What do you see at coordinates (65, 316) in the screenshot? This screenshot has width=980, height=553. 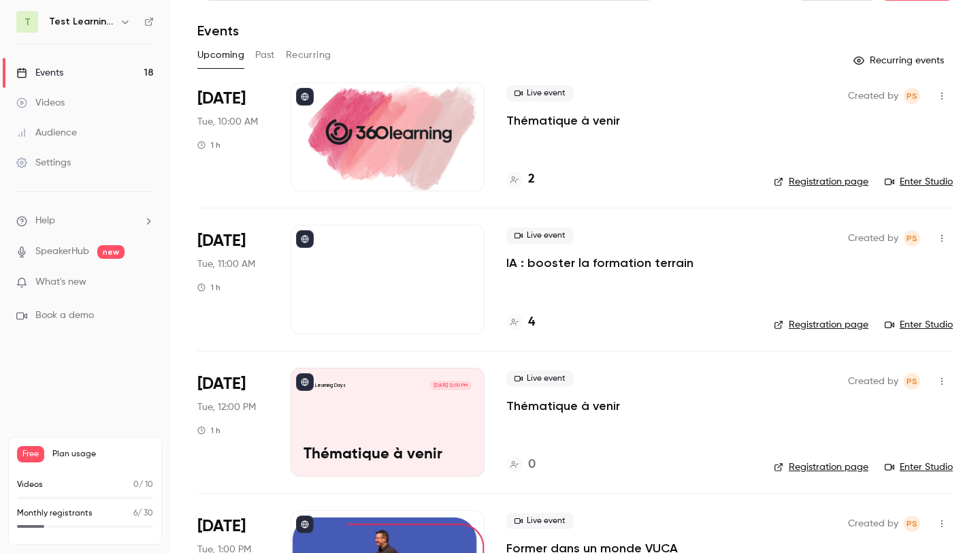 I see `span: Book a demo` at bounding box center [65, 316].